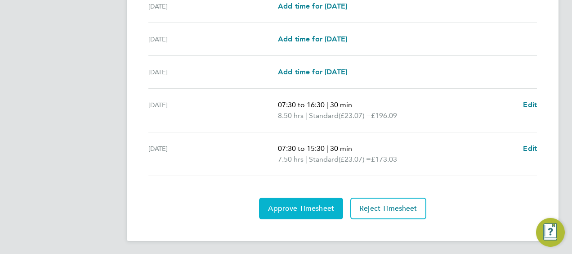 The height and width of the screenshot is (254, 572). I want to click on button: Approve Timesheet, so click(301, 208).